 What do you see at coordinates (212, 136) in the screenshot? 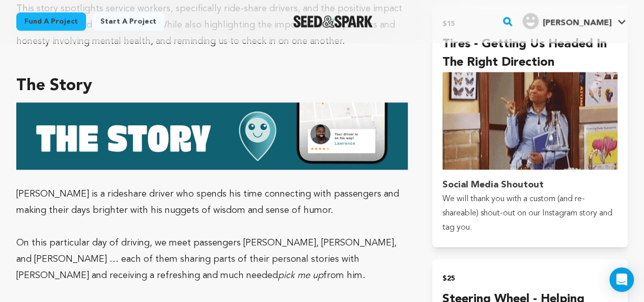
I see `img: 1754499453-The%20Story.jpg` at bounding box center [212, 136].